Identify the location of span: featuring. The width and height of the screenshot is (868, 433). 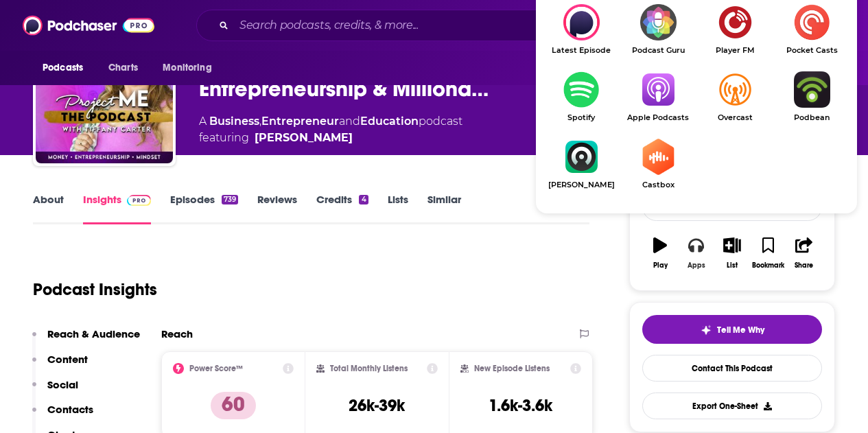
(330, 138).